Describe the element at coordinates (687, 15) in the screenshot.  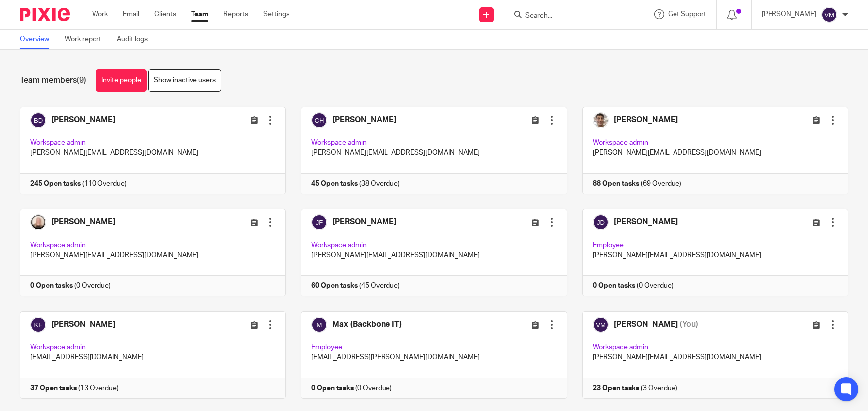
I see `span: Get Support` at that location.